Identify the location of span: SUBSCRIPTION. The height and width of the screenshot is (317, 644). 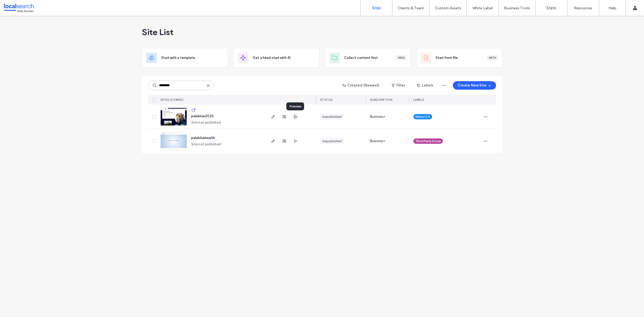
(381, 100).